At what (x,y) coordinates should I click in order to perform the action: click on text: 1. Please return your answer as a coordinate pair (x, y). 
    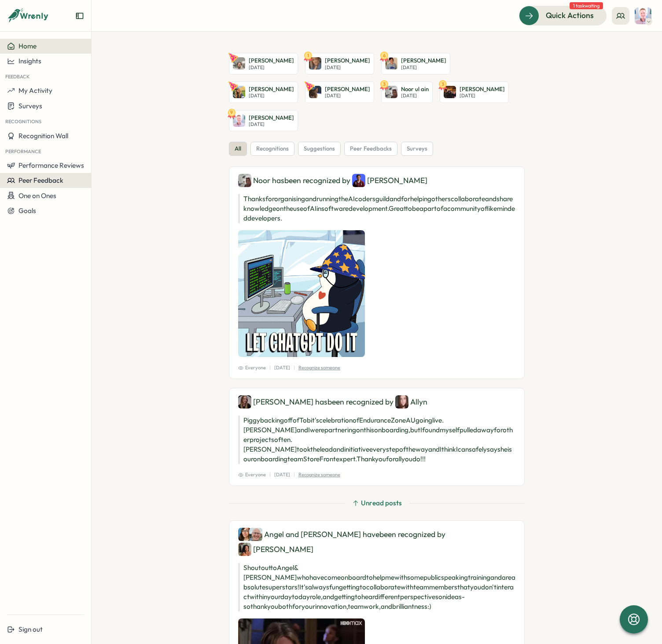
    Looking at the image, I should click on (308, 56).